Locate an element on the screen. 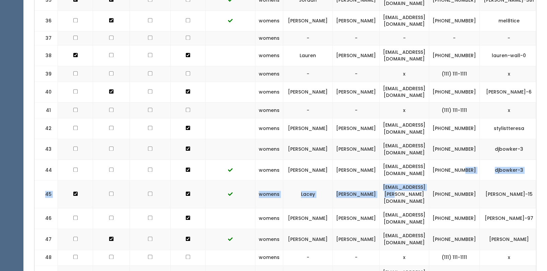  td: Lauren is located at coordinates (308, 56).